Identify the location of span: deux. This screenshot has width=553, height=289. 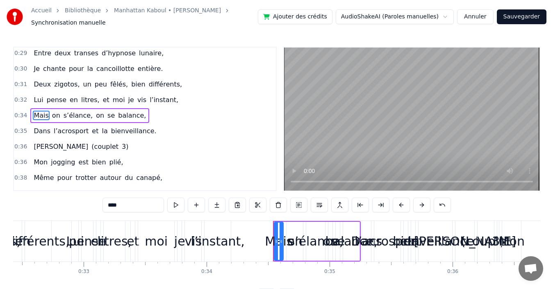
(63, 53).